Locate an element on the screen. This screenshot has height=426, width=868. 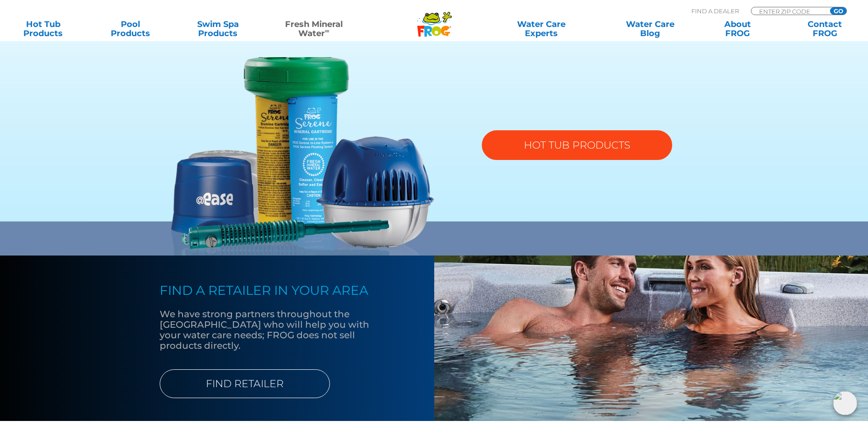
img: openIcon is located at coordinates (845, 403).